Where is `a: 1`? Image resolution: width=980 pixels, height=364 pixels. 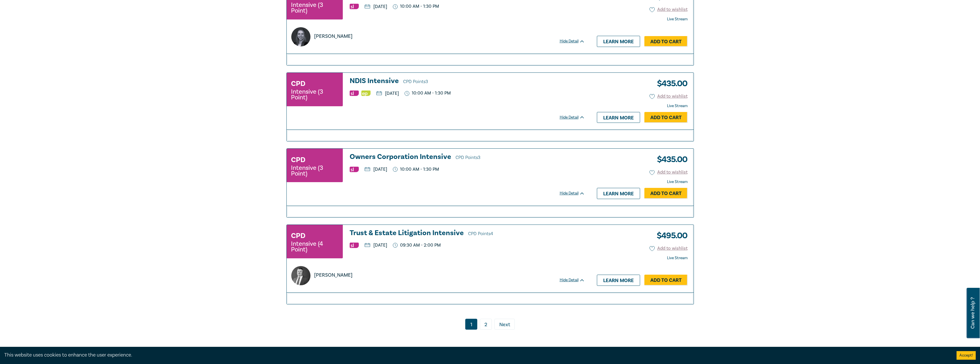
a: 1 is located at coordinates (471, 324).